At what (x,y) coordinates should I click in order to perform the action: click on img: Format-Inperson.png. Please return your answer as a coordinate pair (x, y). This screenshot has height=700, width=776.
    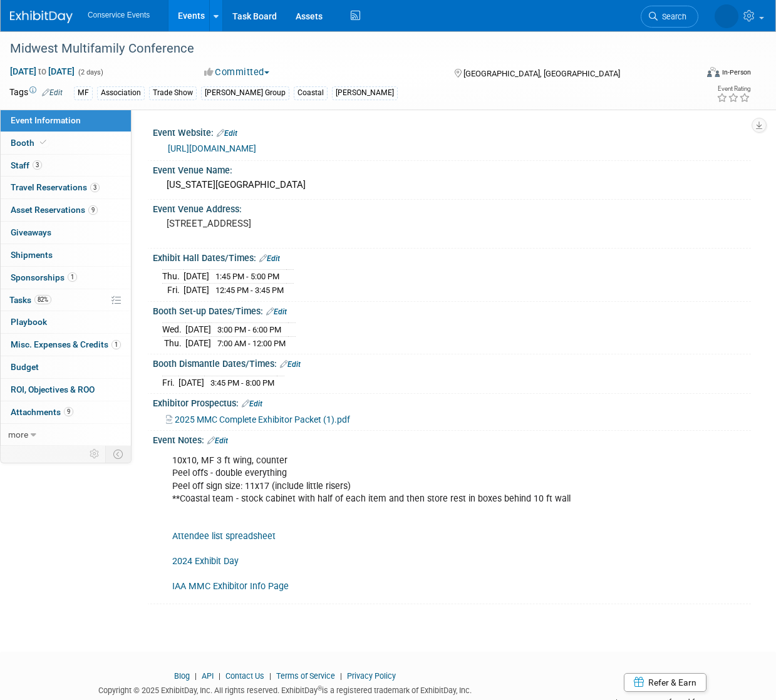
    Looking at the image, I should click on (713, 72).